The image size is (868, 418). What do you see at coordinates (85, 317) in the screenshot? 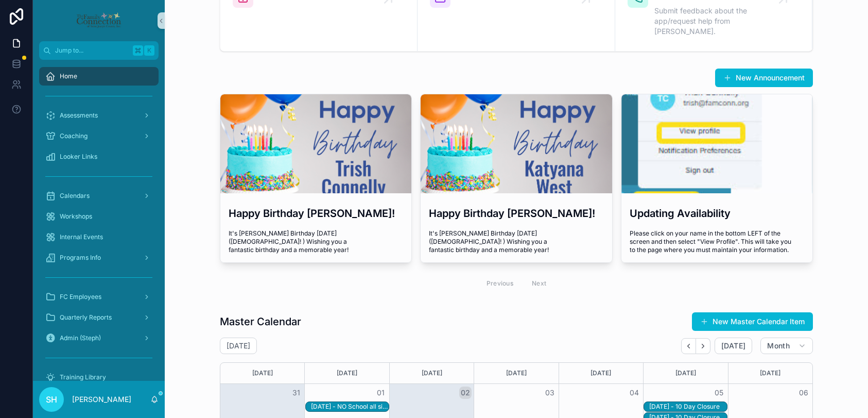
I see `span: Quarterly Reports` at bounding box center [85, 317].